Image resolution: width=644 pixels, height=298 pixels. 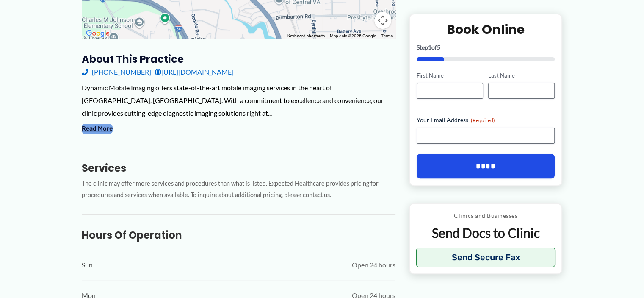 I want to click on span: Open 24 hours, so click(x=373, y=265).